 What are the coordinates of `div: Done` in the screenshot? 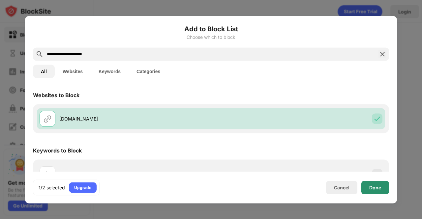 It's located at (376, 188).